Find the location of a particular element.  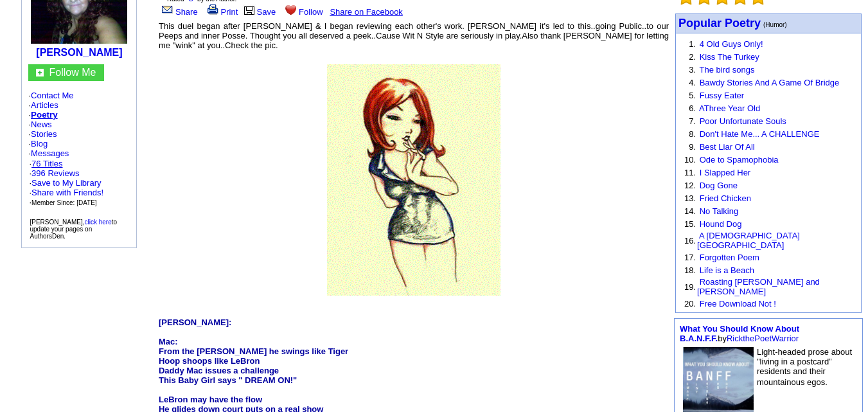

a: 76 Titles is located at coordinates (47, 164).